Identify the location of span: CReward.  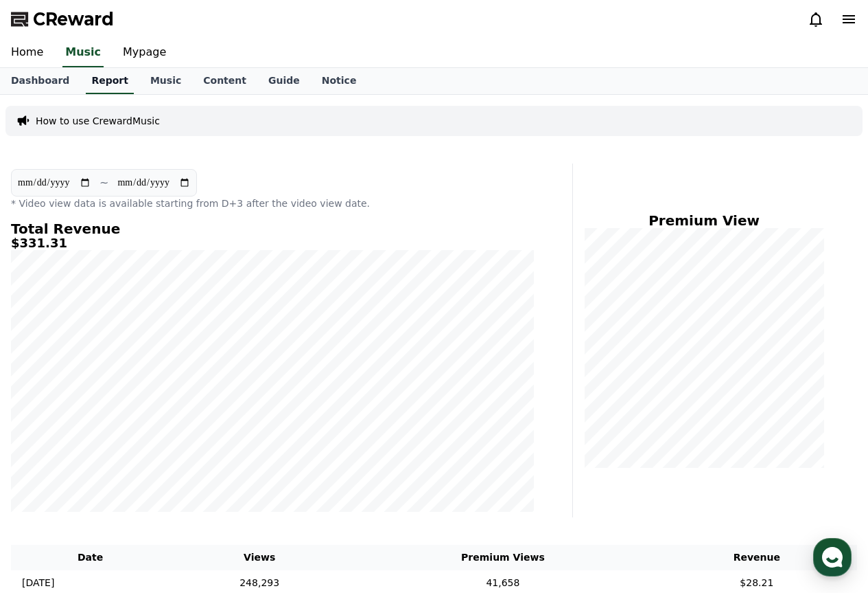
(73, 19).